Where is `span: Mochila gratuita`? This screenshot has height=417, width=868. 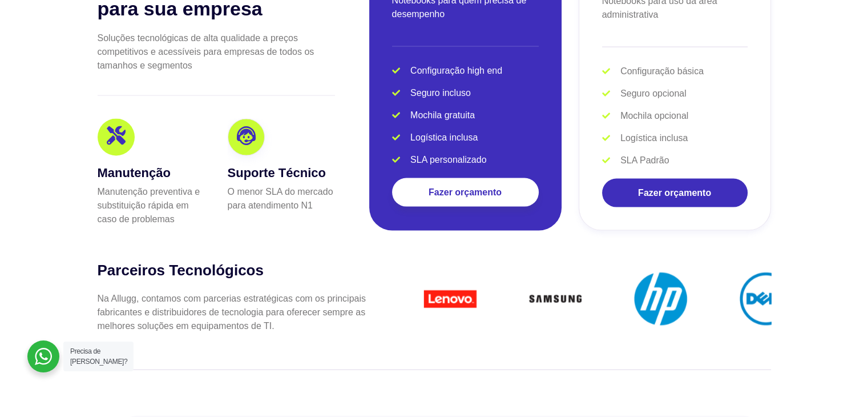 span: Mochila gratuita is located at coordinates (441, 116).